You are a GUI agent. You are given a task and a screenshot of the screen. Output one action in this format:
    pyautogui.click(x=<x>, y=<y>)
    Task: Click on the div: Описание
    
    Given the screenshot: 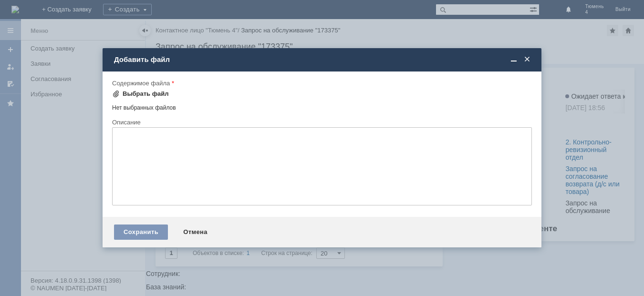 What is the action you would take?
    pyautogui.click(x=321, y=122)
    